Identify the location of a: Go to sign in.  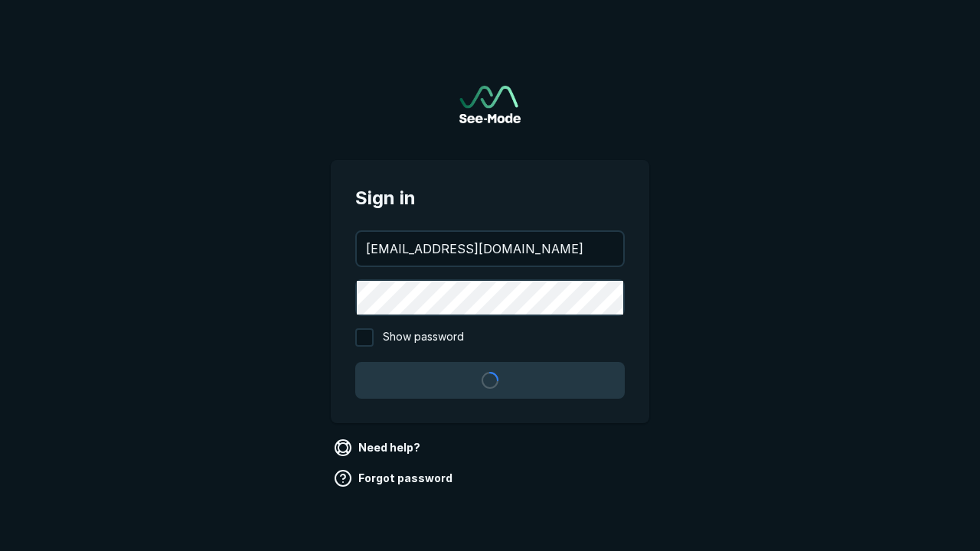
(490, 104).